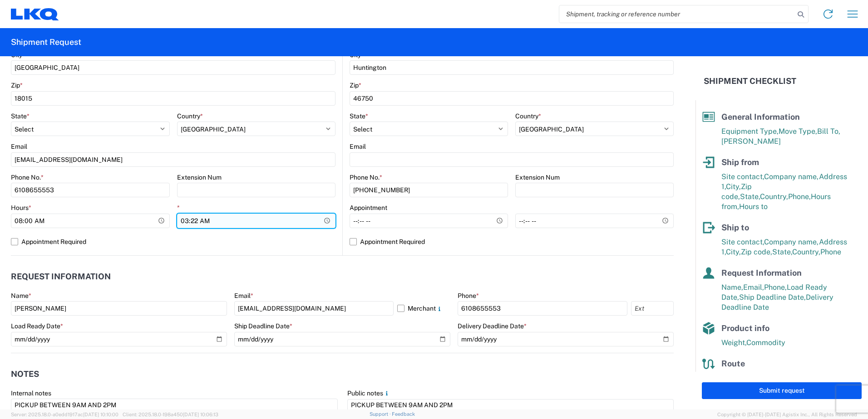 The height and width of the screenshot is (419, 868). What do you see at coordinates (798, 131) in the screenshot?
I see `span: Move Type,` at bounding box center [798, 131].